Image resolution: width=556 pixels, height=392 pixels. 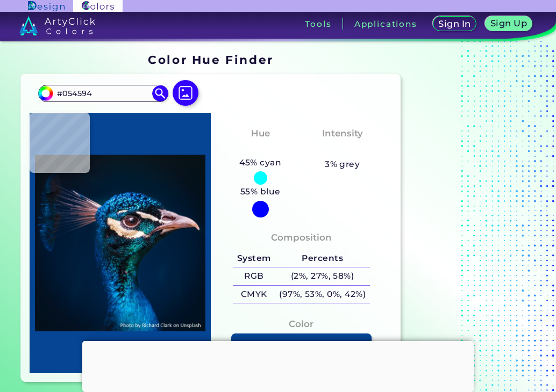 I want to click on a: Sign Up, so click(x=509, y=24).